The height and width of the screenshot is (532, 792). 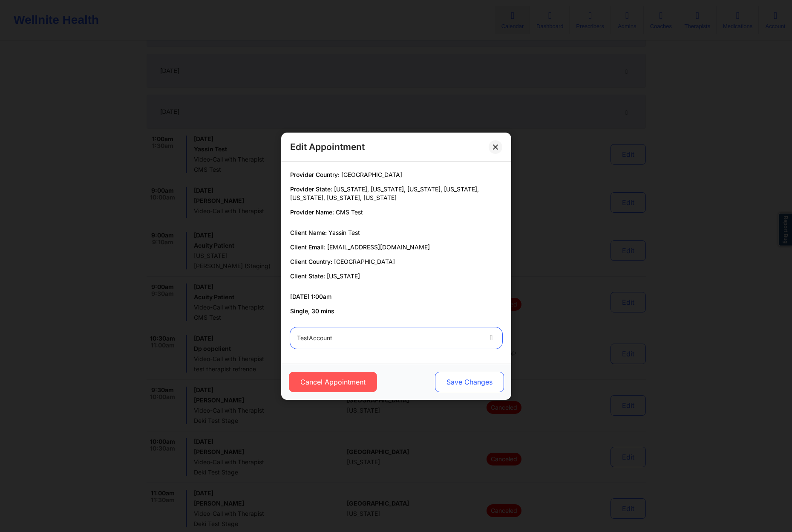 What do you see at coordinates (396, 311) in the screenshot?
I see `p: Single, 30 mins` at bounding box center [396, 311].